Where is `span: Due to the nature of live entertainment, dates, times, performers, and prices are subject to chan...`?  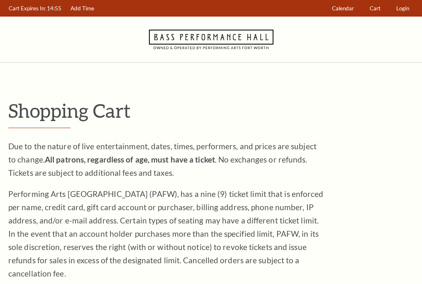 span: Due to the nature of live entertainment, dates, times, performers, and prices are subject to chan... is located at coordinates (162, 159).